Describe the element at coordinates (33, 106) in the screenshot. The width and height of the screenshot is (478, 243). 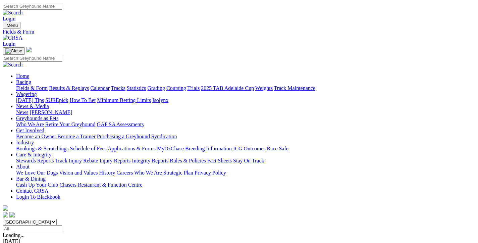
I see `a: News & Media` at that location.